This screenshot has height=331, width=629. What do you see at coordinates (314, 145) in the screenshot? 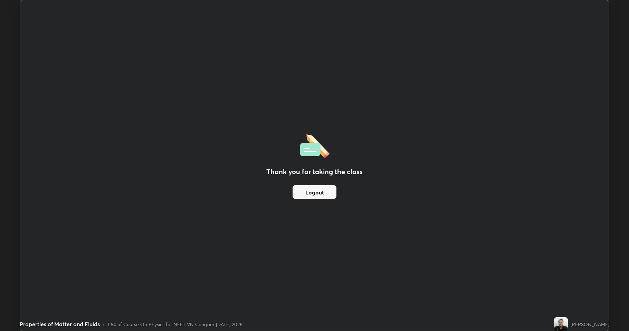
I see `img: offlineFeedback.1438e8b3.svg` at bounding box center [314, 145].